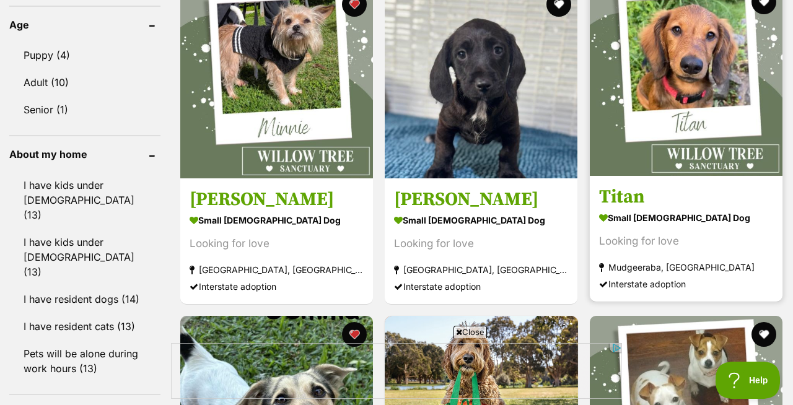 Image resolution: width=793 pixels, height=405 pixels. I want to click on img: adc.png, so click(445, 5).